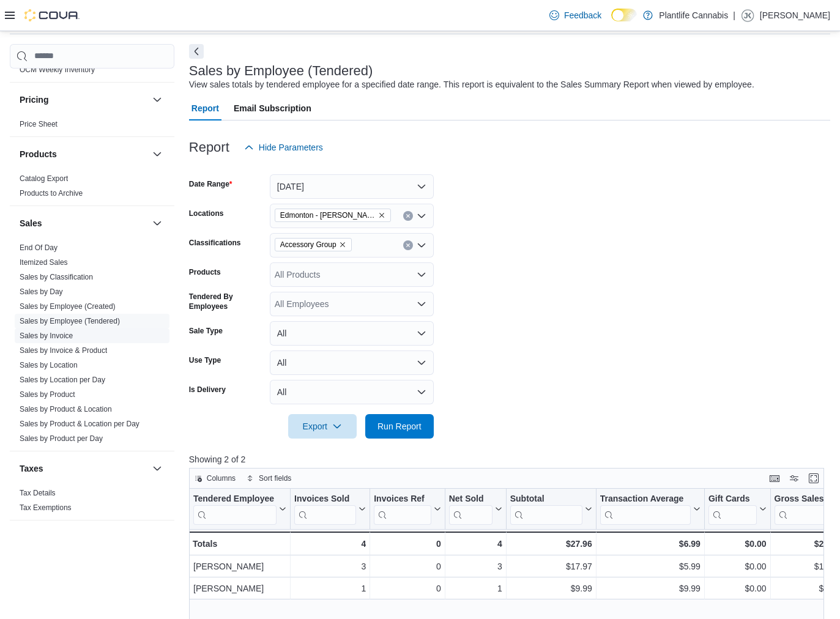  What do you see at coordinates (31, 224) in the screenshot?
I see `h3: Sales` at bounding box center [31, 224].